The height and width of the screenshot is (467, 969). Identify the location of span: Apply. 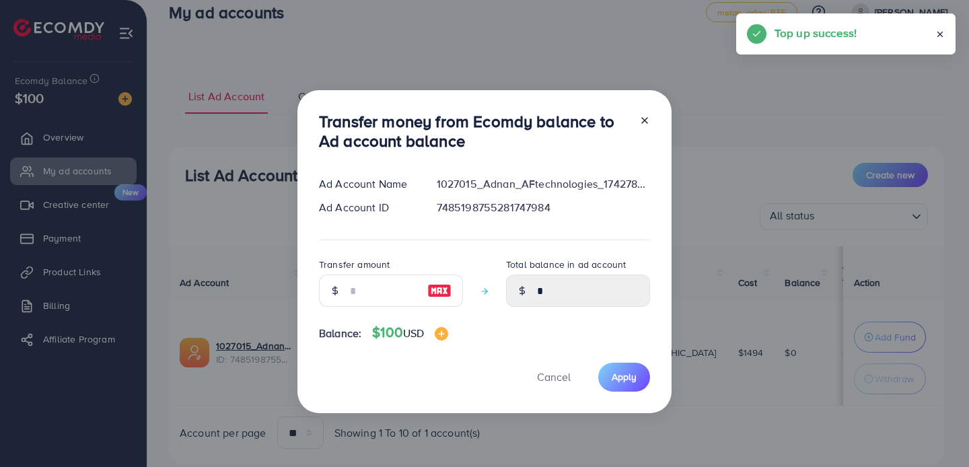
(623, 377).